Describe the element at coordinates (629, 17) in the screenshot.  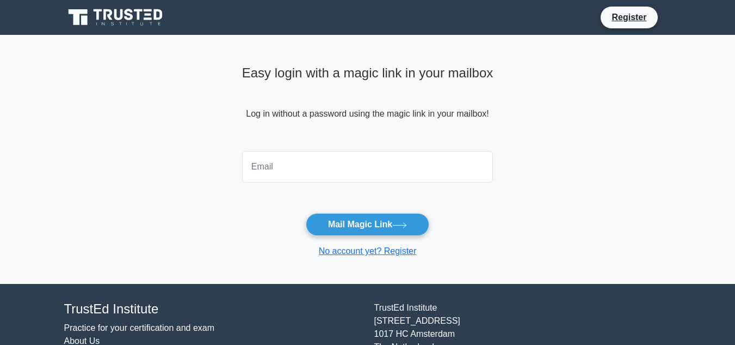
I see `a: Register` at that location.